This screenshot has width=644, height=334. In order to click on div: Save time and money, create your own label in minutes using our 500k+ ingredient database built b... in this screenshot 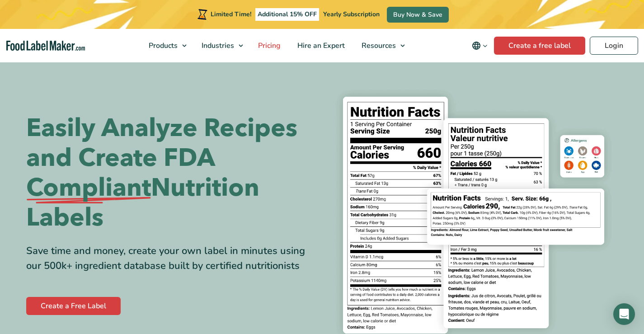, I will do `click(171, 258)`.